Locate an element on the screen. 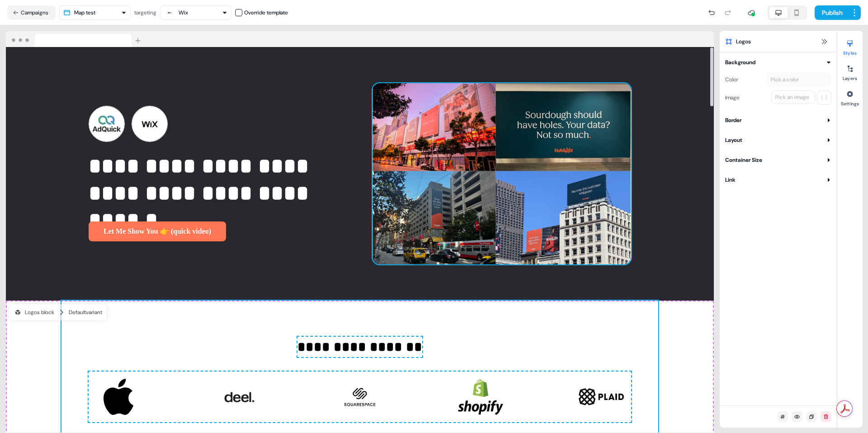 This screenshot has width=868, height=433. button: Link is located at coordinates (778, 180).